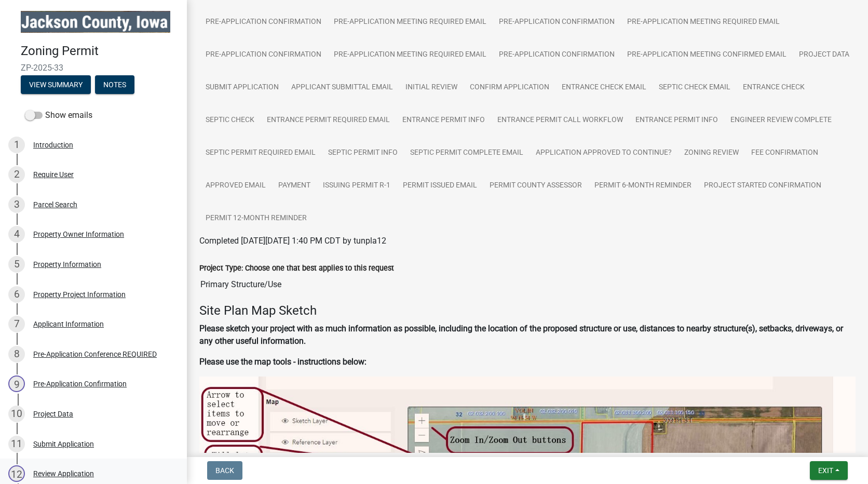 This screenshot has height=484, width=868. What do you see at coordinates (99, 51) in the screenshot?
I see `h4: Zoning Permit` at bounding box center [99, 51].